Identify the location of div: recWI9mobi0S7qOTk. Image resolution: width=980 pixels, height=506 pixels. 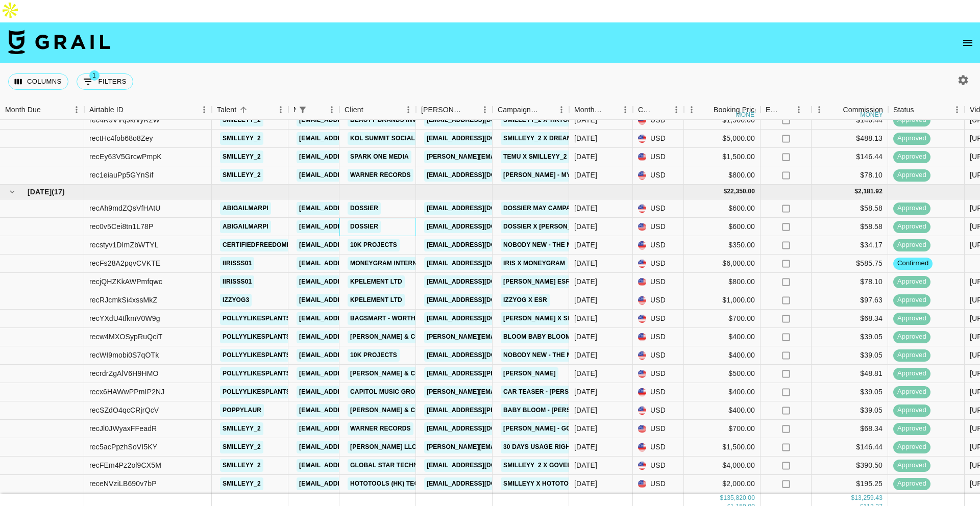
(124, 355).